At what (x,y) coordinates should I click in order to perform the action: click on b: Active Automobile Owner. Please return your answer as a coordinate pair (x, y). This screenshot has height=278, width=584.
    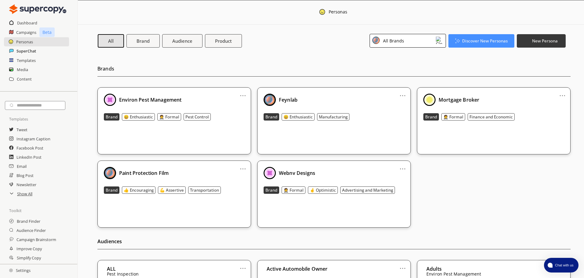
    Looking at the image, I should click on (297, 269).